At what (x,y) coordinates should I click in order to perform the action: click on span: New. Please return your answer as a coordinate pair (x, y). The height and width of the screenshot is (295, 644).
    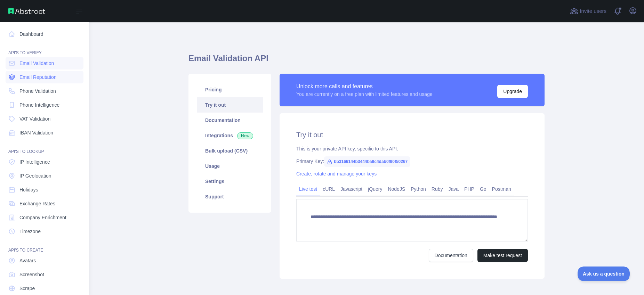
    Looking at the image, I should click on (245, 136).